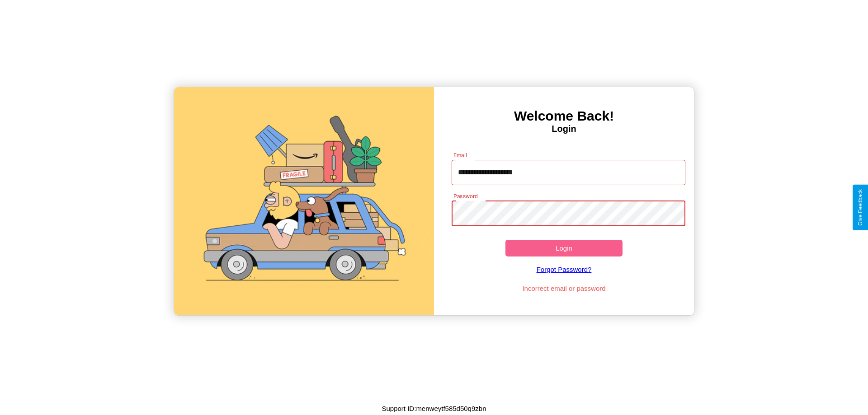  What do you see at coordinates (564, 128) in the screenshot?
I see `h4: Login` at bounding box center [564, 128].